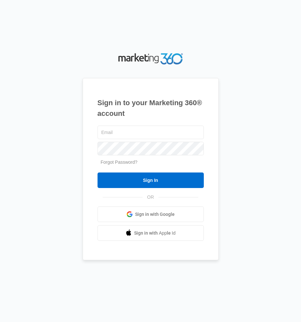 The height and width of the screenshot is (322, 301). I want to click on span: Sign in with Google, so click(155, 214).